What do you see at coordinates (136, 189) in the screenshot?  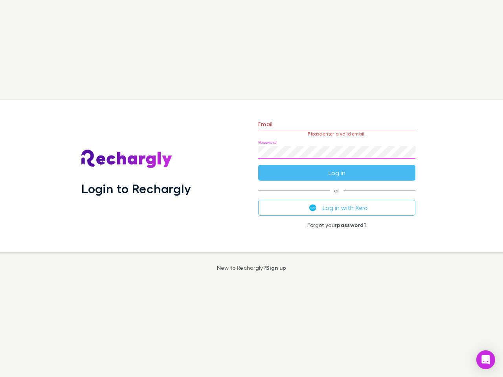 I see `h1: Login to Rechargly` at bounding box center [136, 189].